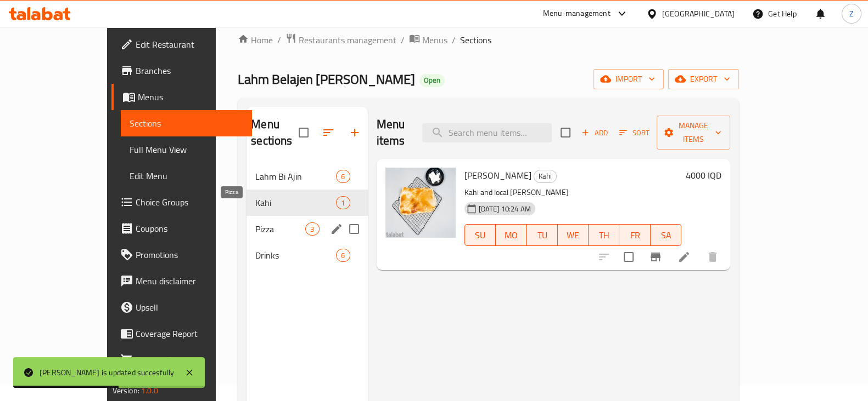 The height and width of the screenshot is (401, 868). Describe the element at coordinates (355, 133) in the screenshot. I see `button: Add section` at that location.